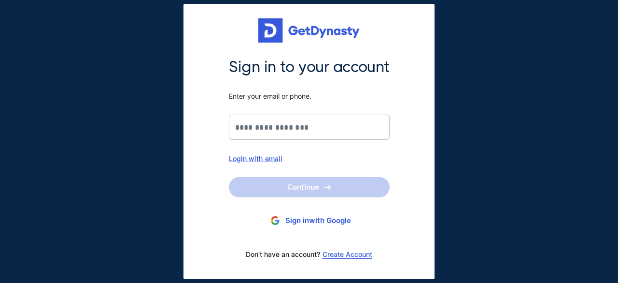 This screenshot has height=283, width=618. Describe the element at coordinates (347, 254) in the screenshot. I see `a: Create Account` at that location.